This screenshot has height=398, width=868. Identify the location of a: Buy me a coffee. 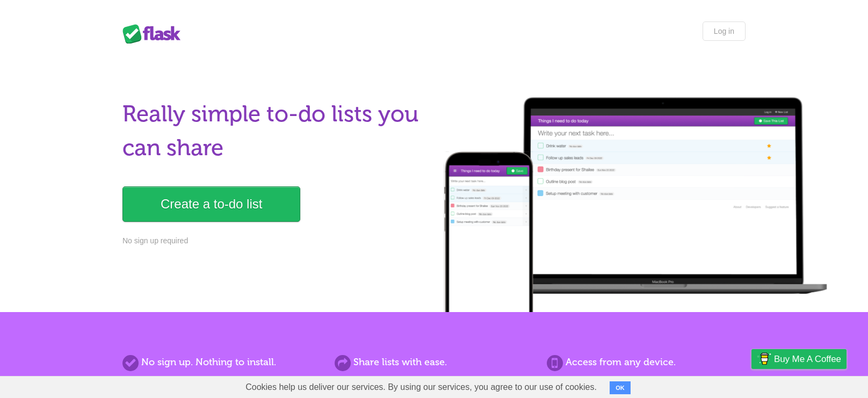
(799, 359).